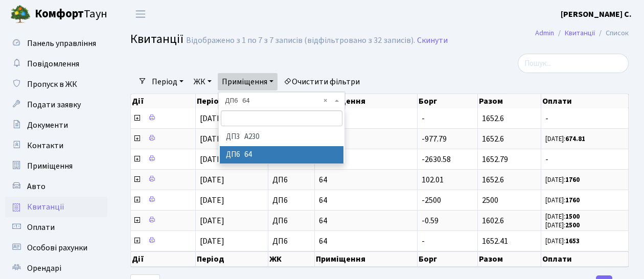 Image resolution: width=644 pixels, height=279 pixels. Describe the element at coordinates (322, 81) in the screenshot. I see `a: Очистити фільтри` at that location.